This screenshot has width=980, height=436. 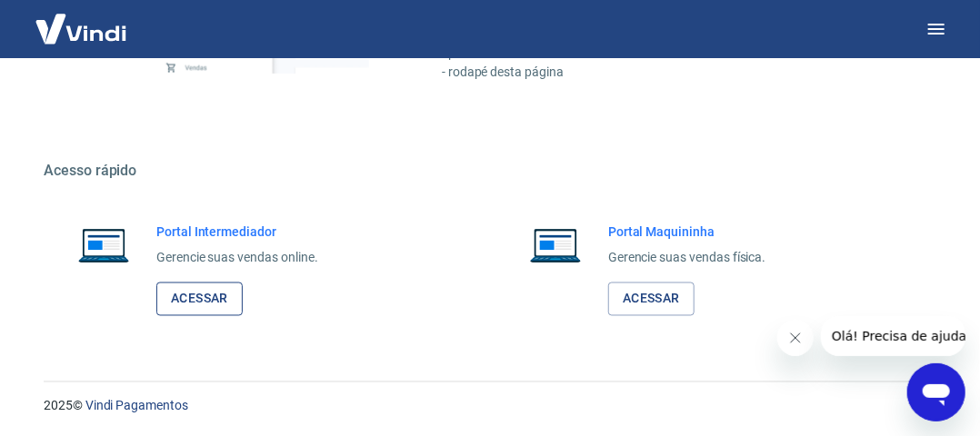 What do you see at coordinates (490, 407) in the screenshot?
I see `p: 2025 ©` at bounding box center [490, 407].